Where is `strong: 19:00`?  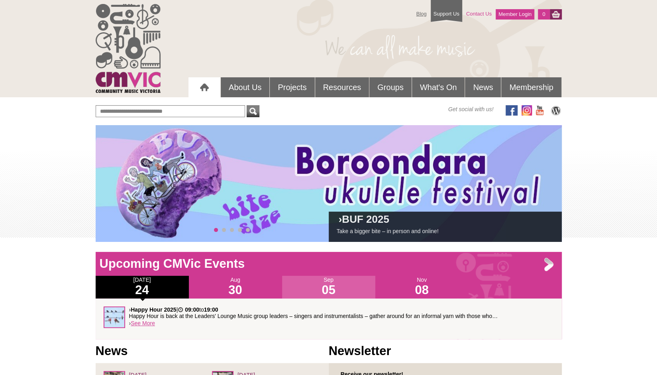 strong: 19:00 is located at coordinates (211, 310).